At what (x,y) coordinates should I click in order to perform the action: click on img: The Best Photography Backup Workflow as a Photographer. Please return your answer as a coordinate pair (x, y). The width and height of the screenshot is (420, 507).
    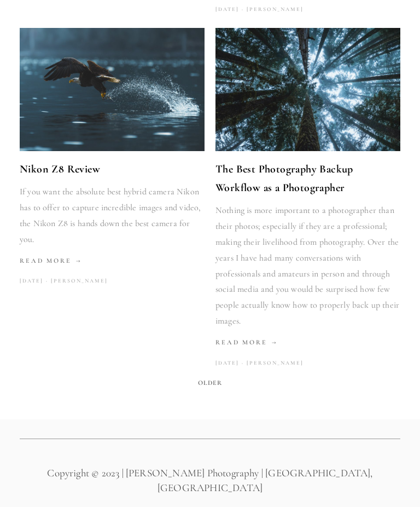
    Looking at the image, I should click on (308, 89).